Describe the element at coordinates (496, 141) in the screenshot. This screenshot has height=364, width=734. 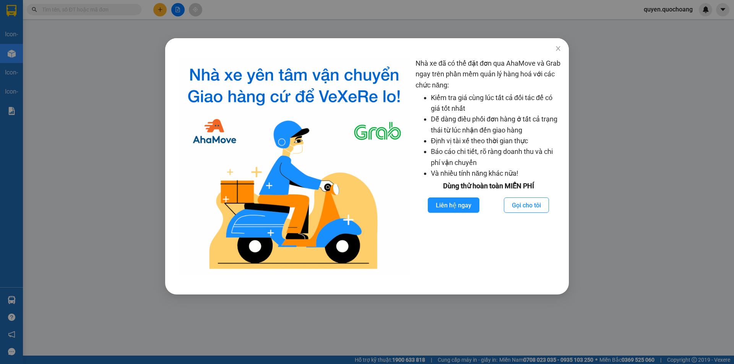
I see `li: Định vị tài xế theo thời gian thực` at that location.